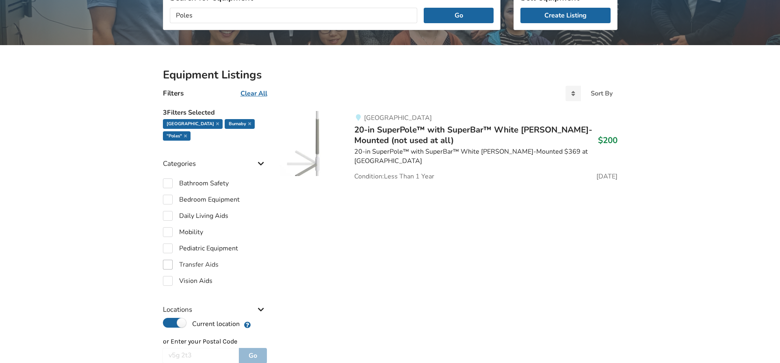 Image resolution: width=780 pixels, height=363 pixels. What do you see at coordinates (448, 146) in the screenshot?
I see `a: transfer aids-20-in superpole™ with superbar™ white foor-mounted (not used at all)[GEOGRAPHIC_DAT...` at bounding box center [448, 146].